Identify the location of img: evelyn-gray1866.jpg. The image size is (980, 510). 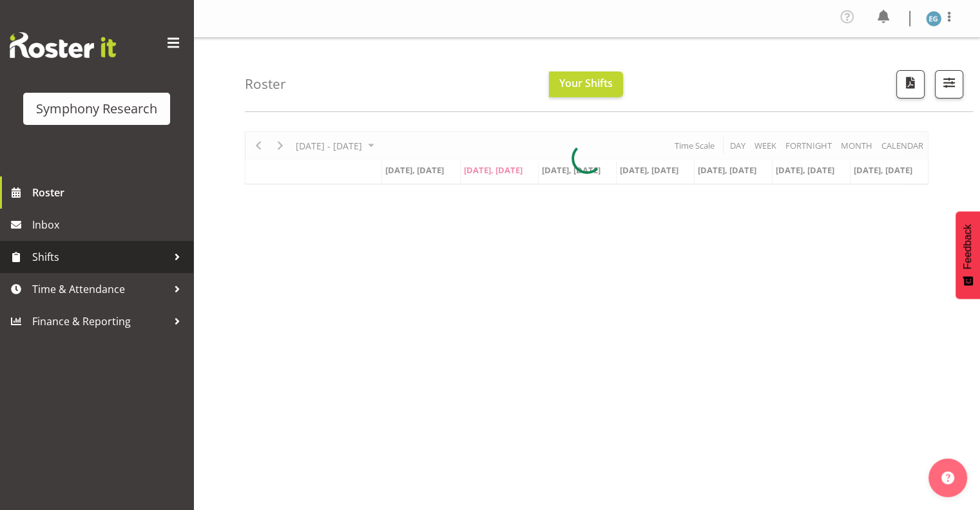
(934, 19).